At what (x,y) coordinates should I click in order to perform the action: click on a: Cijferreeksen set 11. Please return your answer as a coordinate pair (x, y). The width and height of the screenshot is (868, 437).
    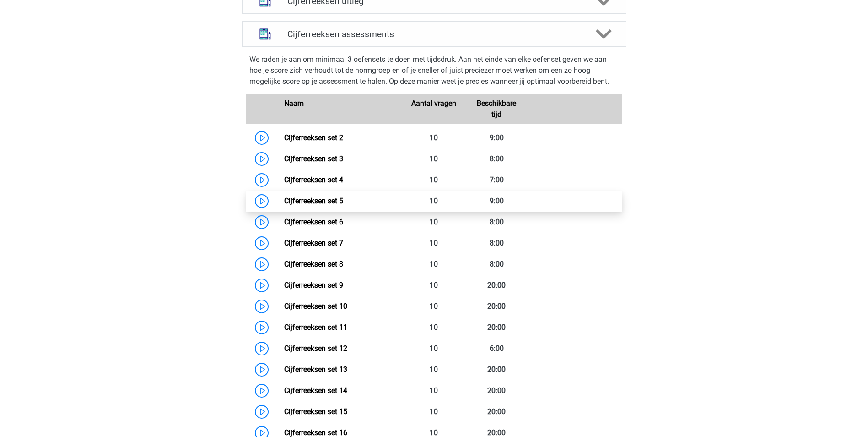
    Looking at the image, I should click on (316, 327).